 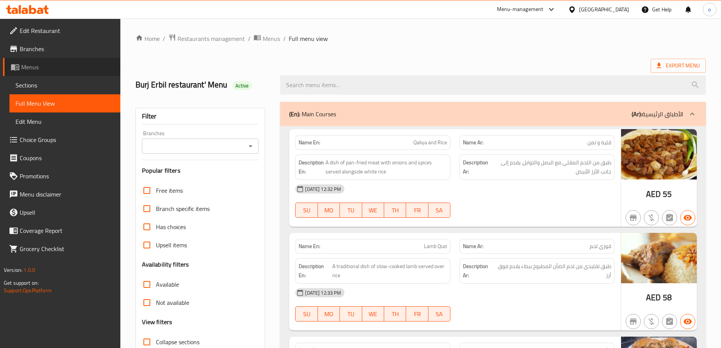 What do you see at coordinates (62, 49) in the screenshot?
I see `a: Branches` at bounding box center [62, 49].